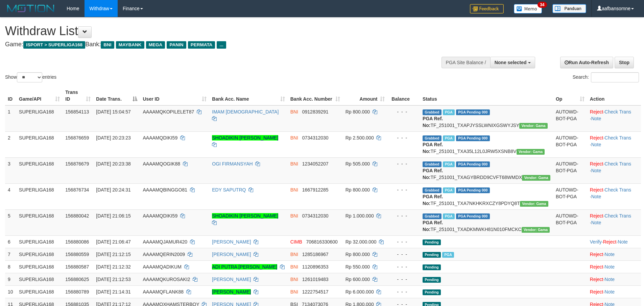  Describe the element at coordinates (569, 8) in the screenshot. I see `img: panduan.png` at that location.